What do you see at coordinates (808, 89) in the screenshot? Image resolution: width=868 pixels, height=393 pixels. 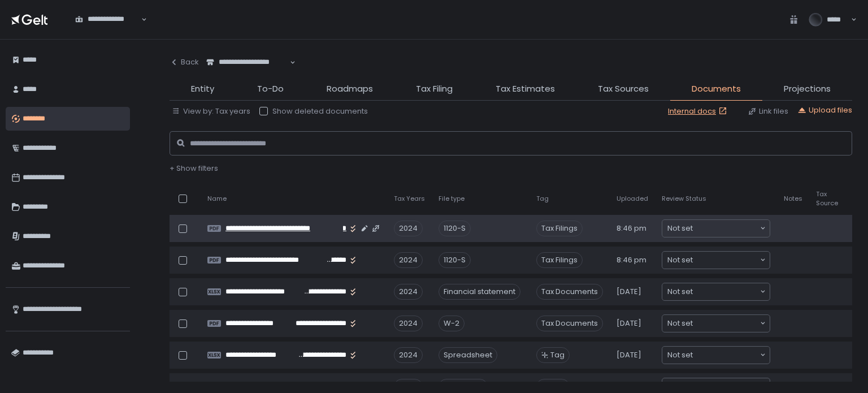 I see `span: Projections` at bounding box center [808, 89].